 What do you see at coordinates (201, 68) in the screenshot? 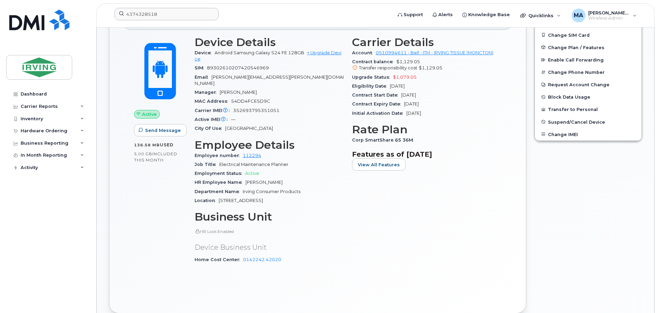
I see `span: SIM` at bounding box center [201, 68].